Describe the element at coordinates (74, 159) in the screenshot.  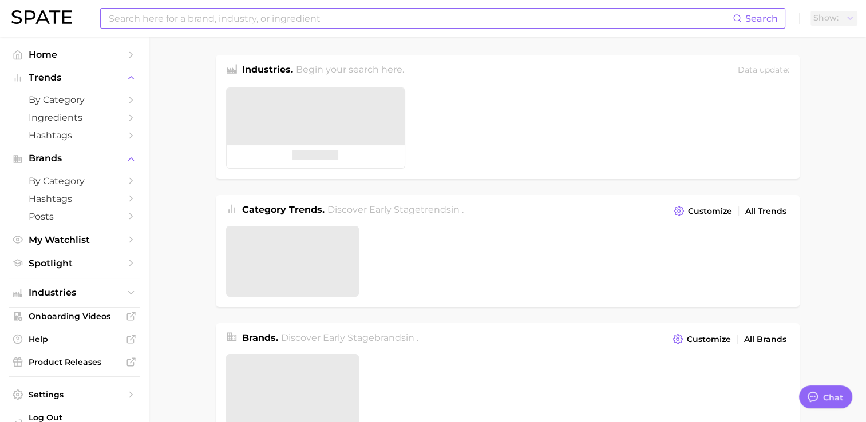
I see `button: Brands` at that location.